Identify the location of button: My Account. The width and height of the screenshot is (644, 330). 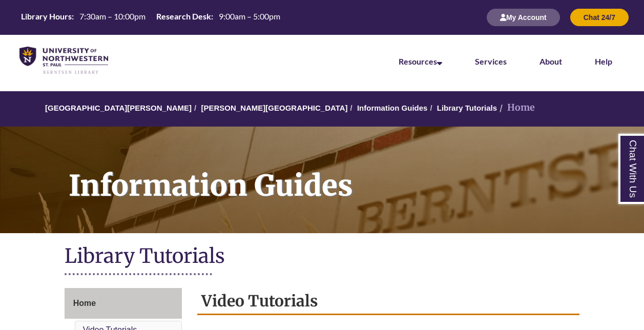
(523, 17).